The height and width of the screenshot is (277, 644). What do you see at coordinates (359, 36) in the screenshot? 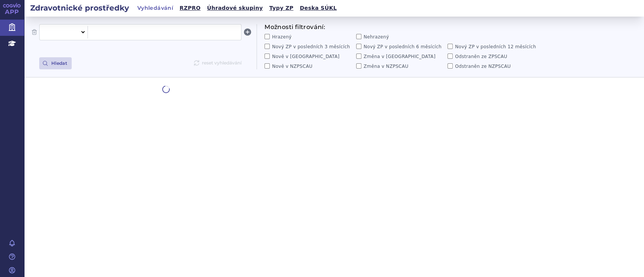
I see `input: Nehrazený` at bounding box center [359, 36].